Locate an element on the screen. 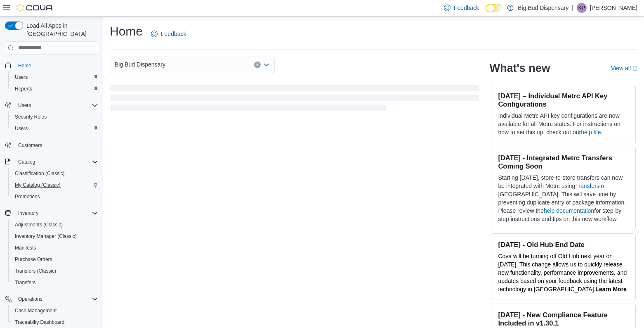 This screenshot has width=644, height=328. a: Promotions is located at coordinates (27, 196).